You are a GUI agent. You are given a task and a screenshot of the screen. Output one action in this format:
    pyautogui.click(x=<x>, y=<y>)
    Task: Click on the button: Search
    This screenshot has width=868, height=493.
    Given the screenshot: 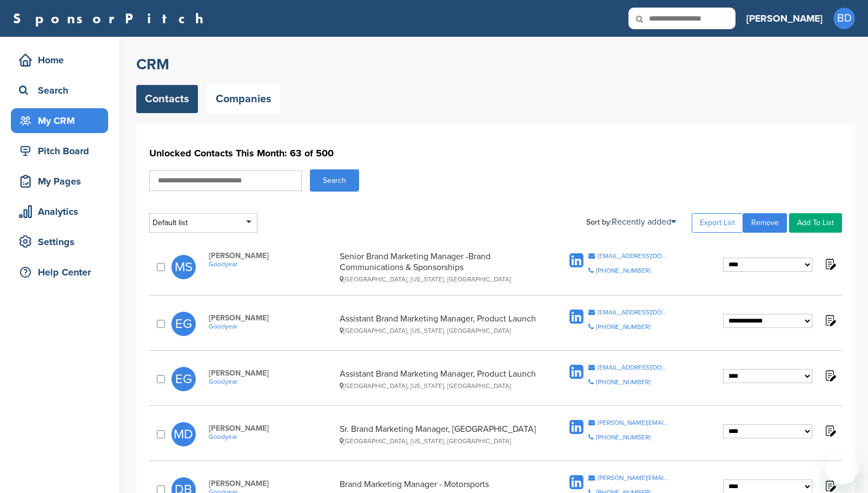 What is the action you would take?
    pyautogui.click(x=334, y=180)
    